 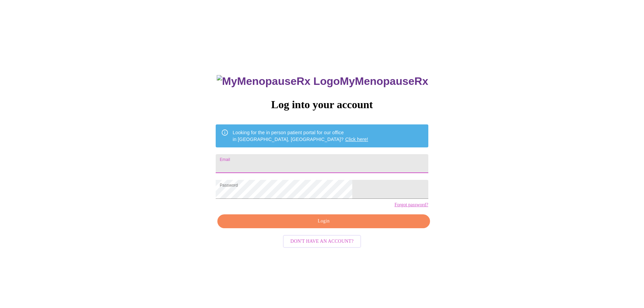 I want to click on span: Login, so click(x=323, y=221).